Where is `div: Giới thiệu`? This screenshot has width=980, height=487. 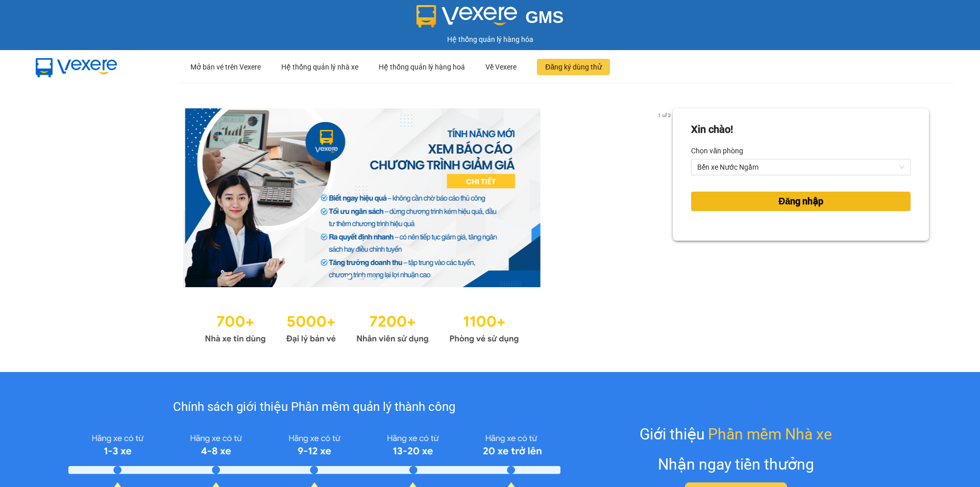
div: Giới thiệu is located at coordinates (735, 434).